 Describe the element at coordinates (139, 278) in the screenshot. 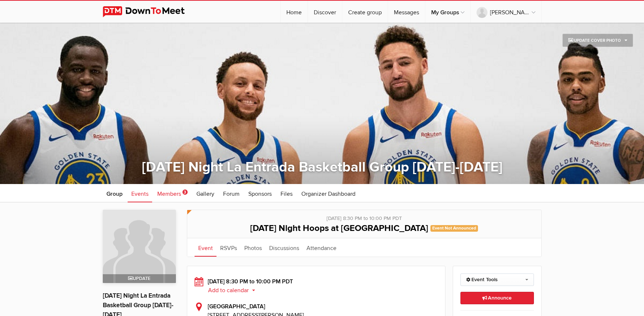

I see `span: Update` at that location.